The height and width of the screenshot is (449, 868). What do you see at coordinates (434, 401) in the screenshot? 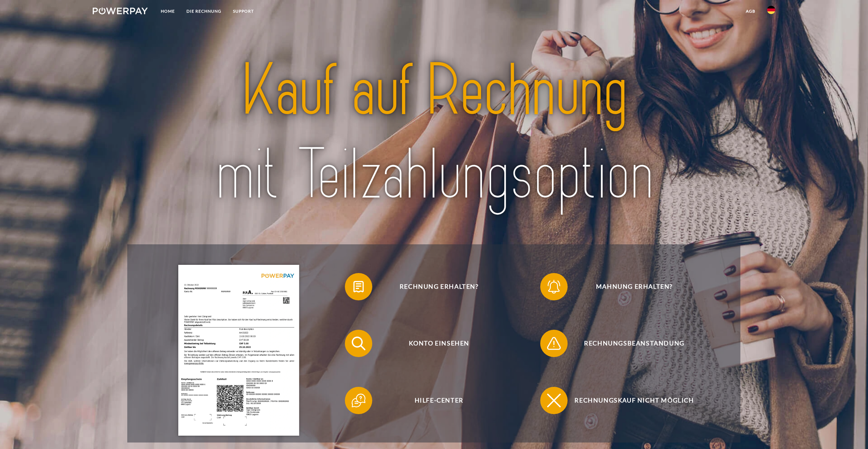
I see `a: Hilfe-Center` at bounding box center [434, 401].